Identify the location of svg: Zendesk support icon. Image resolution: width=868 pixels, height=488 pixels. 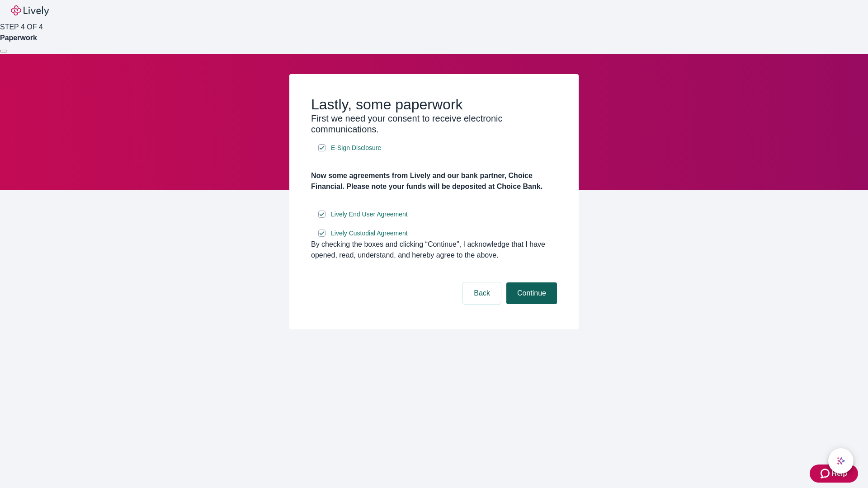
(826, 473).